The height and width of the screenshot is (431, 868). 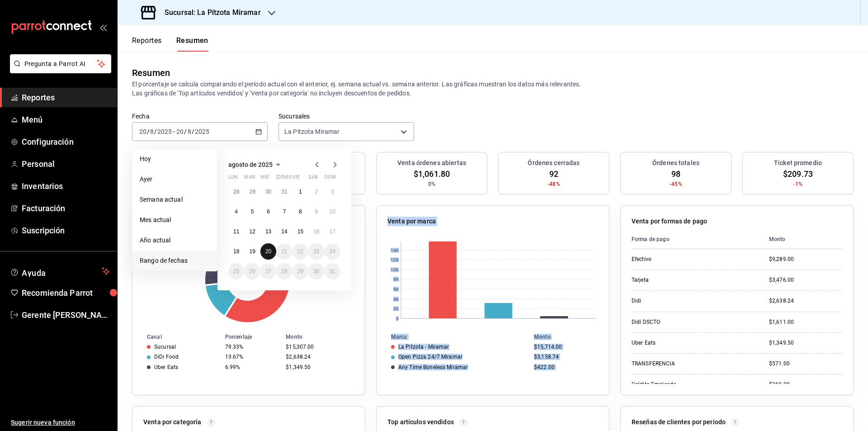 What do you see at coordinates (251, 271) in the screenshot?
I see `button: 26 de agosto de 2025` at bounding box center [251, 271].